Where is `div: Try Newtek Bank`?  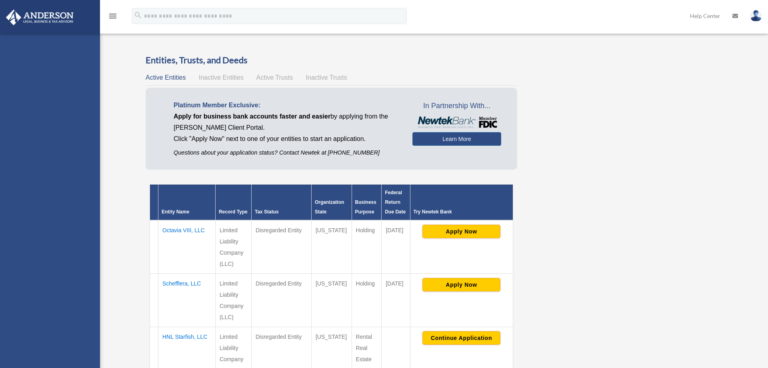
div: Try Newtek Bank is located at coordinates (462, 212).